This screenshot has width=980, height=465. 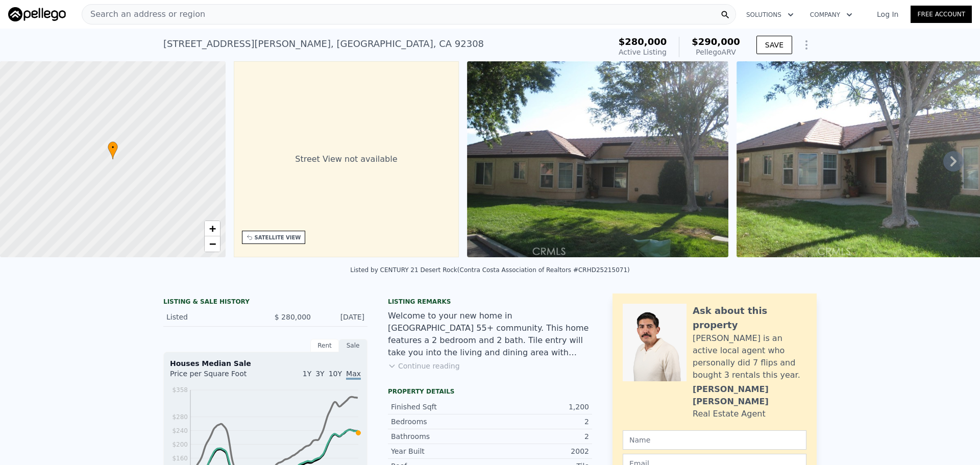 I want to click on tspan: $200, so click(x=180, y=444).